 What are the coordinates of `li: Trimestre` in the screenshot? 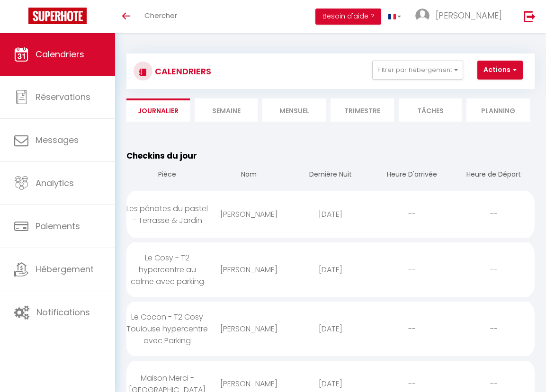 It's located at (362, 110).